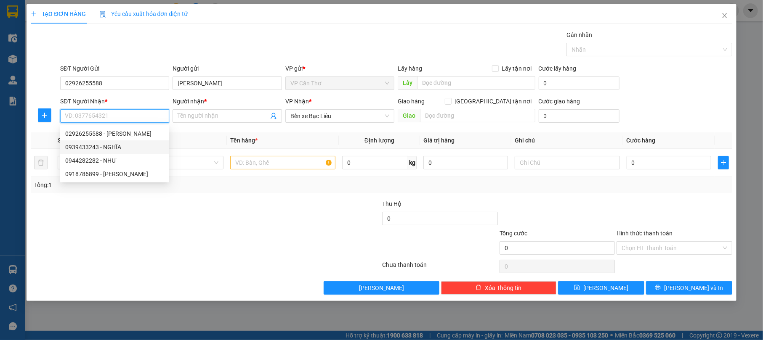  Describe the element at coordinates (513, 234) in the screenshot. I see `span: Tổng cước` at that location.